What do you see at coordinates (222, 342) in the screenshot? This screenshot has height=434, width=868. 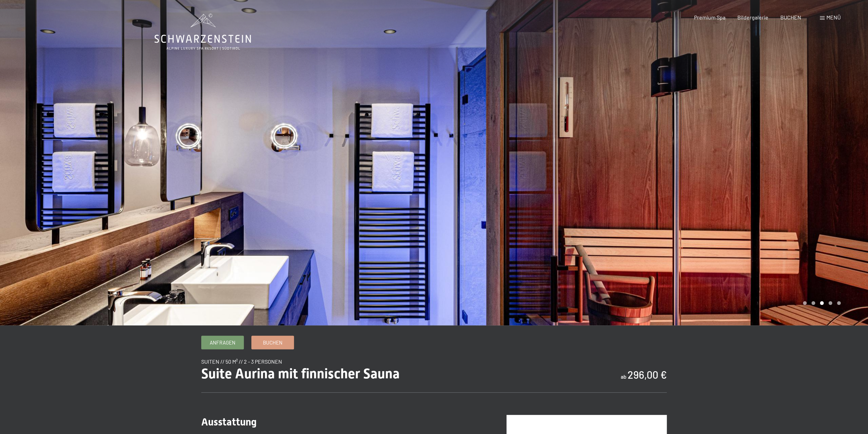 I see `a: Anfragen` at bounding box center [222, 342].